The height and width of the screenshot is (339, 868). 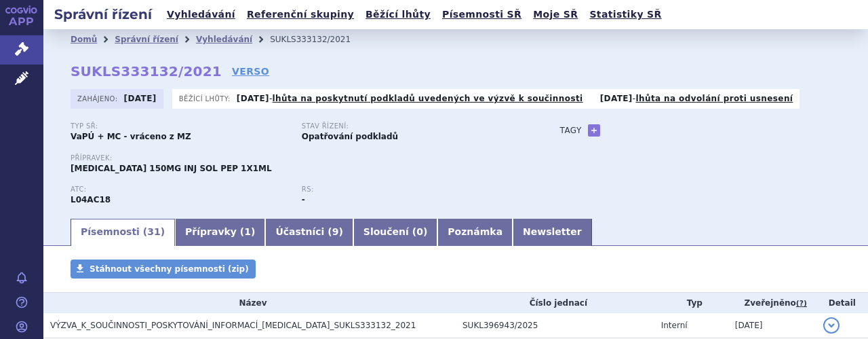 What do you see at coordinates (308, 232) in the screenshot?
I see `a: Účastníci (9)` at bounding box center [308, 232].